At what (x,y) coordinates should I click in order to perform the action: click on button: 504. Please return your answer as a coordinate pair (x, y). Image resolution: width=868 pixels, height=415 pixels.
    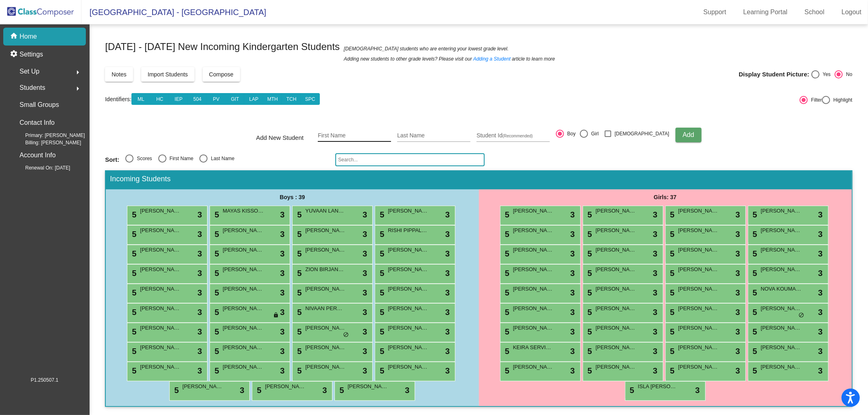
    Looking at the image, I should click on (197, 99).